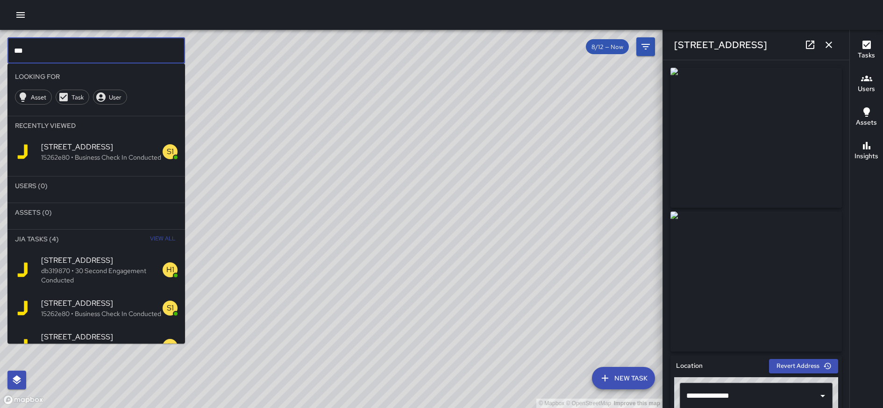  I want to click on span: User, so click(115, 97).